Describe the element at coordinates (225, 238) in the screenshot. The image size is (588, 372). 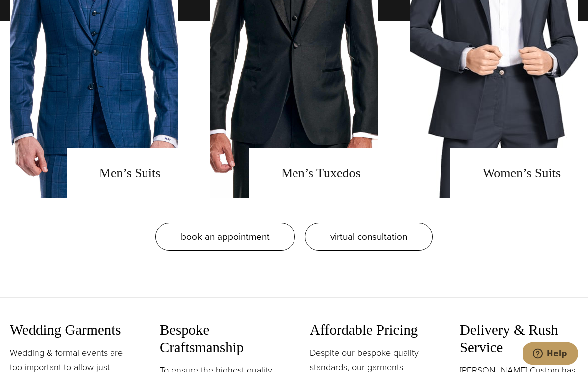
I see `a: book an appointment` at that location.